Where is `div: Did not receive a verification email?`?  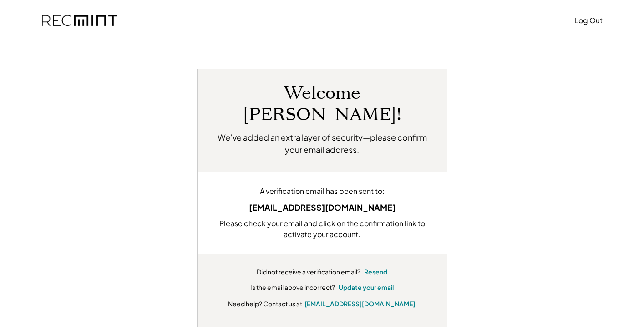 div: Did not receive a verification email? is located at coordinates (308, 272).